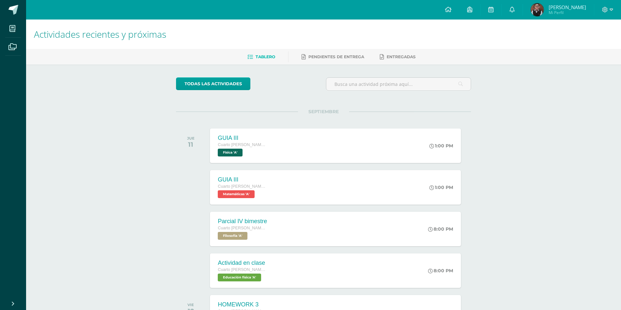 The height and width of the screenshot is (310, 621). What do you see at coordinates (236, 194) in the screenshot?
I see `span: Matemáticas 'A'` at bounding box center [236, 194].